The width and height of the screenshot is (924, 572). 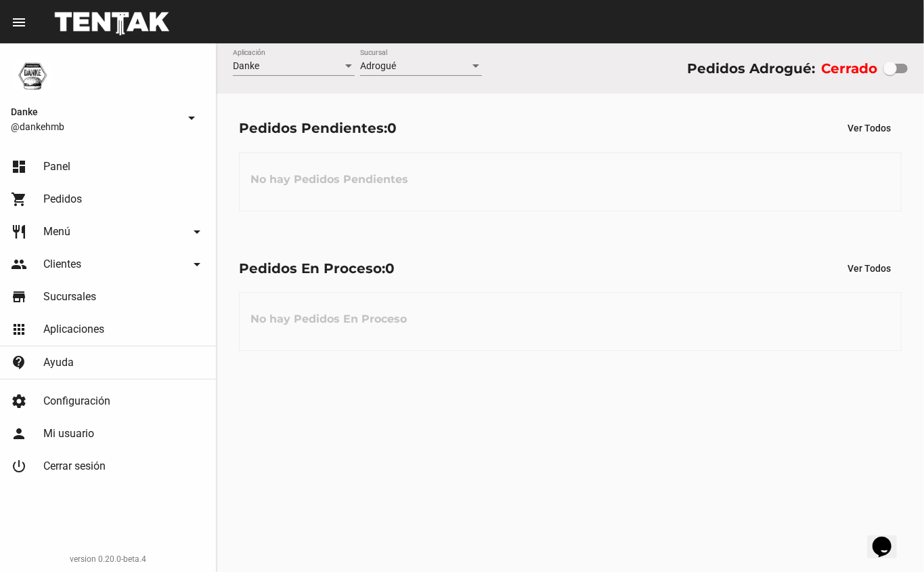 I want to click on span: Pedidos, so click(x=62, y=199).